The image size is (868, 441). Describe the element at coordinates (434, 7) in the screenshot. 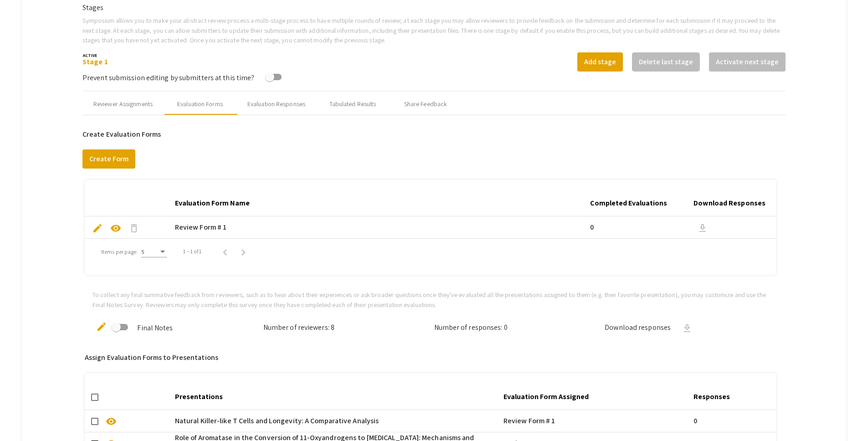

I see `h6: Stages` at that location.